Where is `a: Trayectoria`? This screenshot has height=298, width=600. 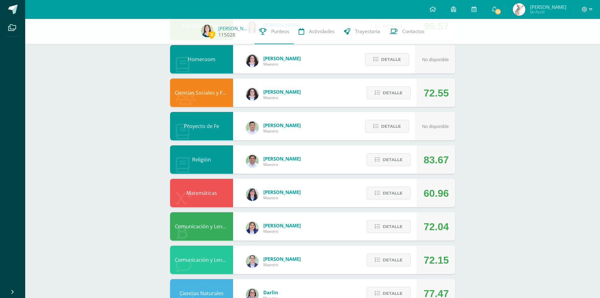
a: Trayectoria is located at coordinates (362, 31).